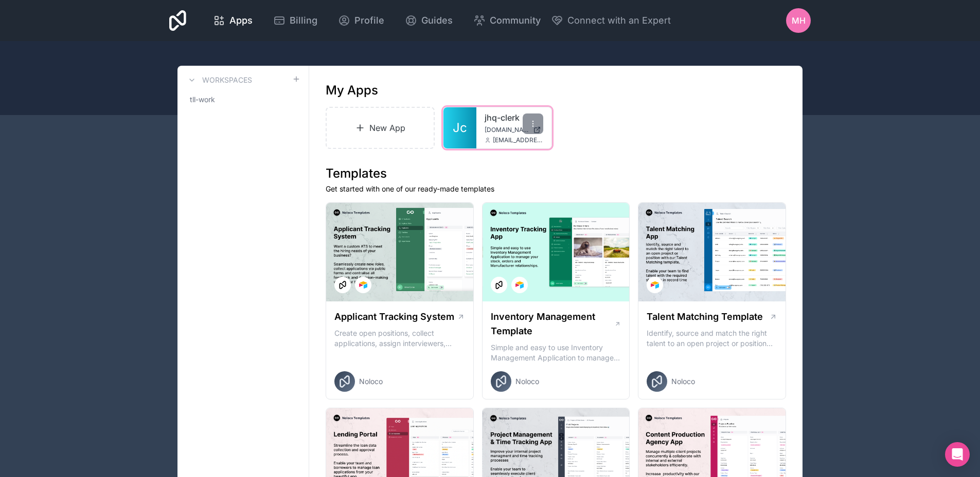  I want to click on h1: Templates, so click(555, 174).